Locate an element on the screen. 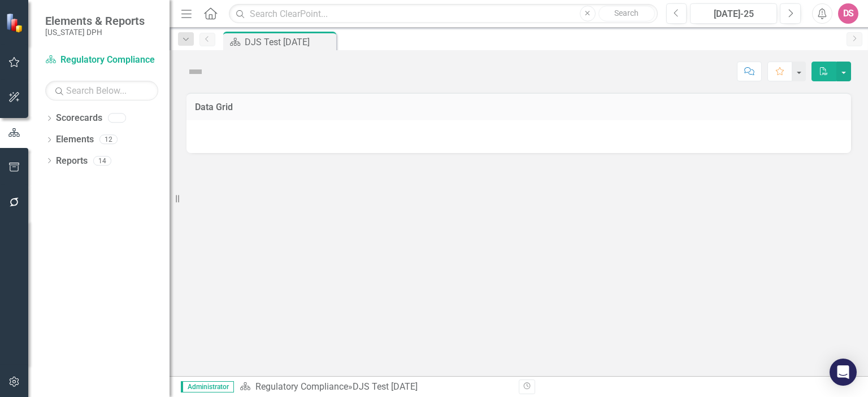 Image resolution: width=868 pixels, height=397 pixels. input: Search Below... is located at coordinates (102, 90).